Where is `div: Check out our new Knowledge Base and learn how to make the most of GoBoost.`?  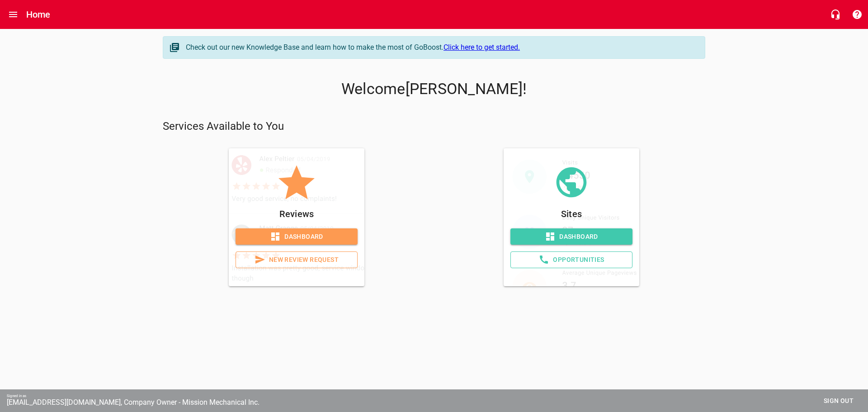
div: Check out our new Knowledge Base and learn how to make the most of GoBoost. is located at coordinates (441, 48).